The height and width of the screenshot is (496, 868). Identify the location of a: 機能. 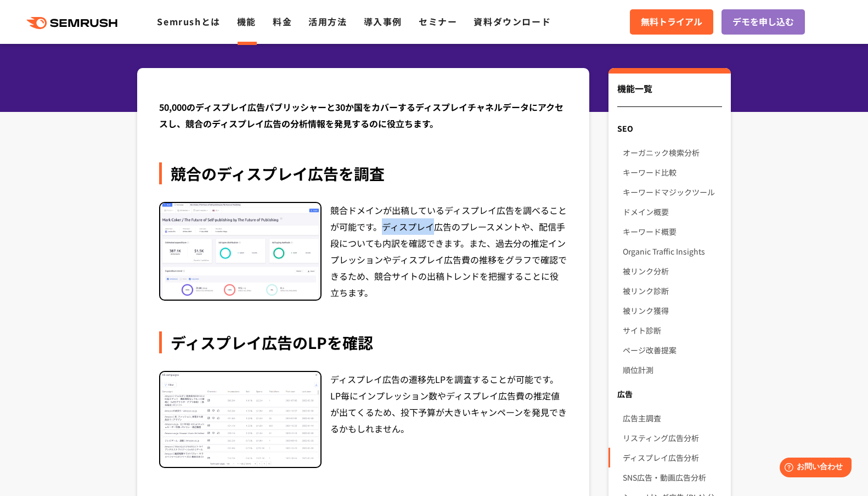
(246, 22).